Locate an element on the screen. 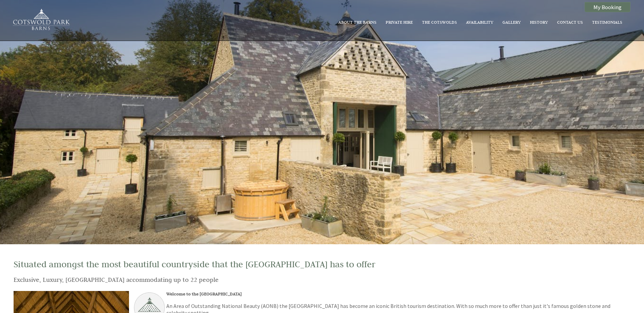  a: Gallery is located at coordinates (512, 22).